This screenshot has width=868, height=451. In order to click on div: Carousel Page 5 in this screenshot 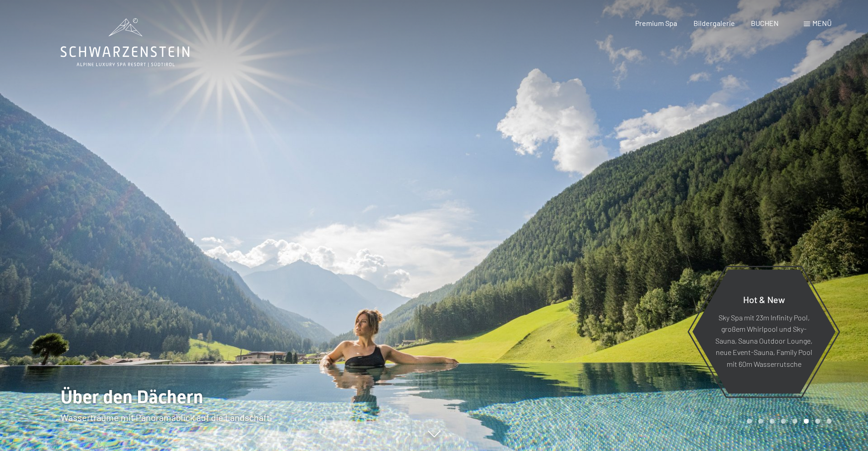, I will do `click(795, 421)`.